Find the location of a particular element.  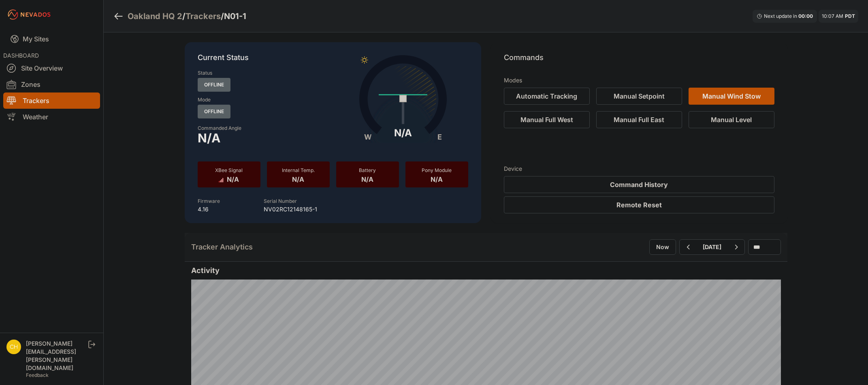

button: Remote Reset is located at coordinates (639, 205).